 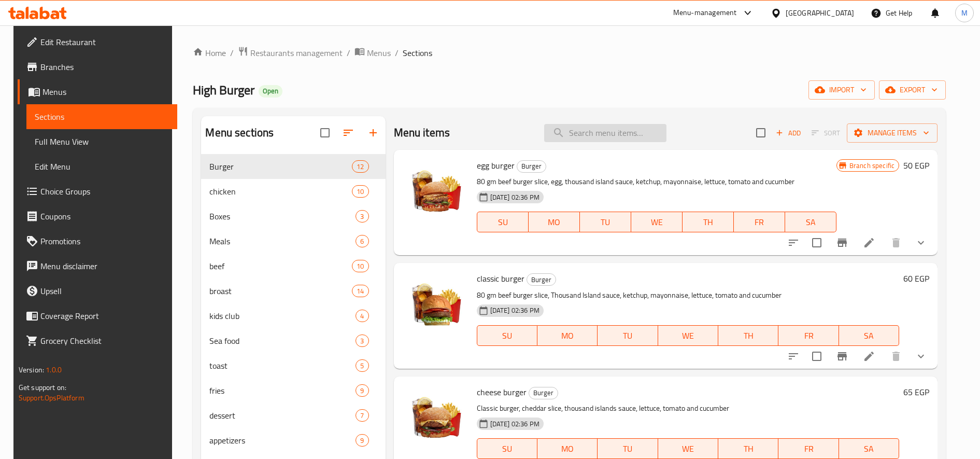 What do you see at coordinates (507, 448) in the screenshot?
I see `span: SU` at bounding box center [507, 448].